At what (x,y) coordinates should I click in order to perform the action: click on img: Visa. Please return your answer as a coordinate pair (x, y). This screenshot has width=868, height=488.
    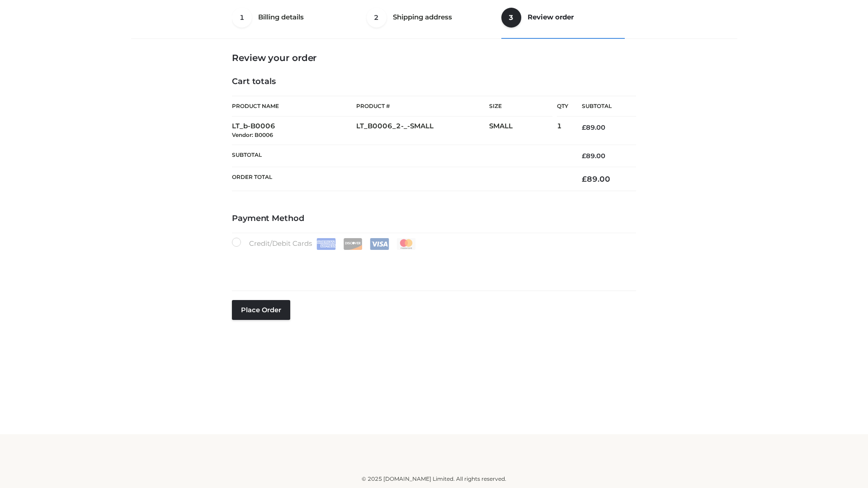
    Looking at the image, I should click on (379, 244).